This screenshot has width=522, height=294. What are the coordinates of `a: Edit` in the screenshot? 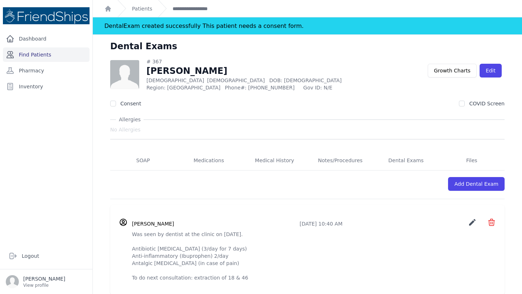 It's located at (490, 71).